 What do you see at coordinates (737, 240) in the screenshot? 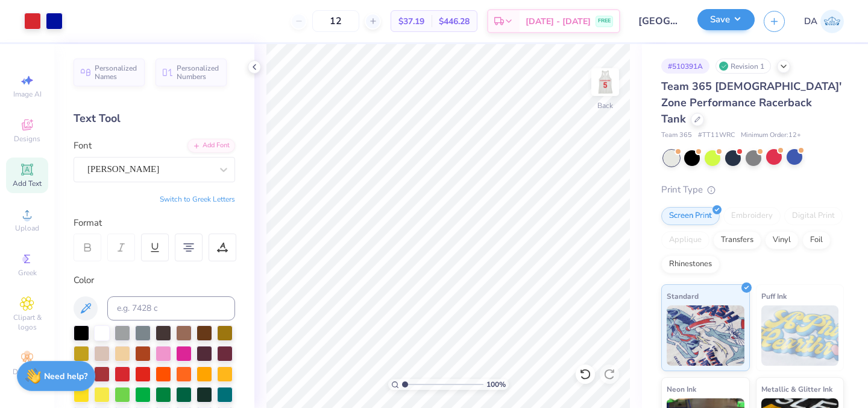
I see `div: Transfers` at bounding box center [737, 240].